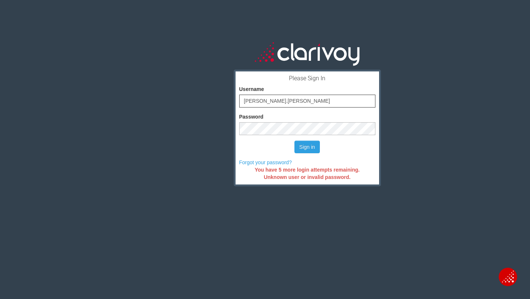  Describe the element at coordinates (307, 78) in the screenshot. I see `h3: Please Sign In` at that location.